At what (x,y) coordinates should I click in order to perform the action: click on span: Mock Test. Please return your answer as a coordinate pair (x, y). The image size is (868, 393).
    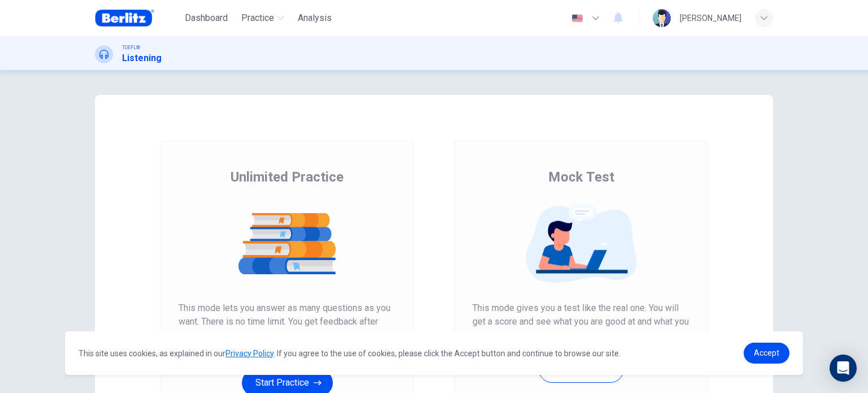
    Looking at the image, I should click on (581, 177).